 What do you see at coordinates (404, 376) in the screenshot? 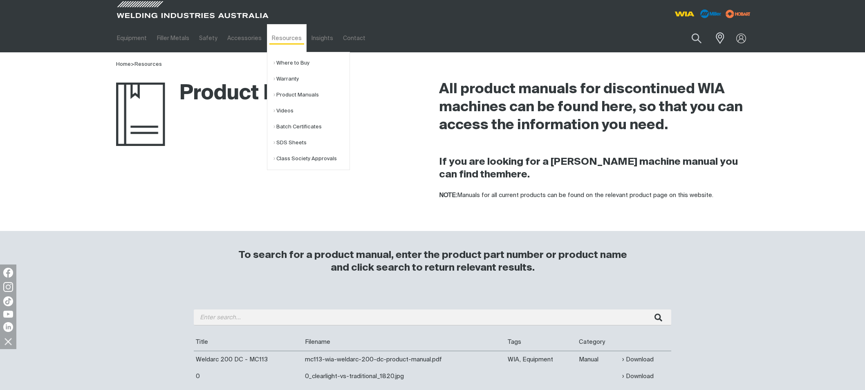
I see `td: 0_clearlight-vs-traditional_1820.jpg` at bounding box center [404, 376].